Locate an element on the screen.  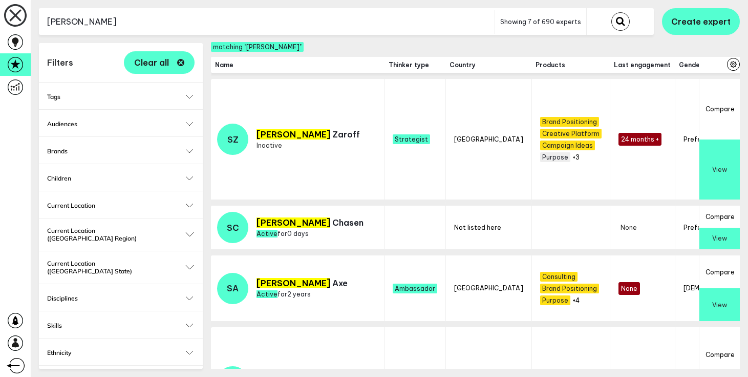
span: Thinker type is located at coordinates (415, 65).